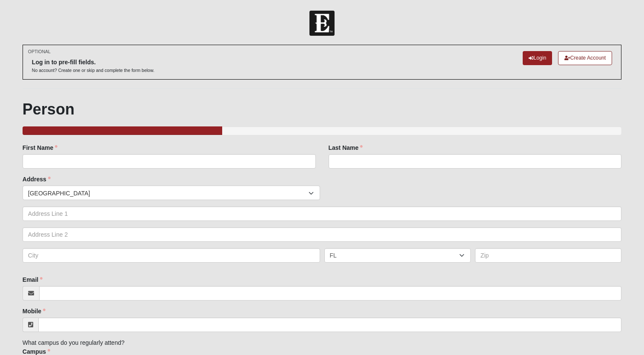 This screenshot has width=644, height=355. What do you see at coordinates (33, 280) in the screenshot?
I see `label: Email` at bounding box center [33, 280].